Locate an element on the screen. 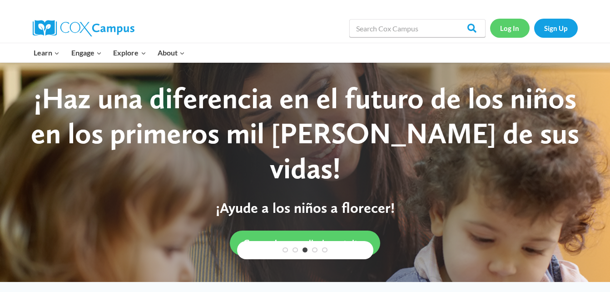 Image resolution: width=610 pixels, height=292 pixels. button: Child menu of Learn is located at coordinates (47, 53).